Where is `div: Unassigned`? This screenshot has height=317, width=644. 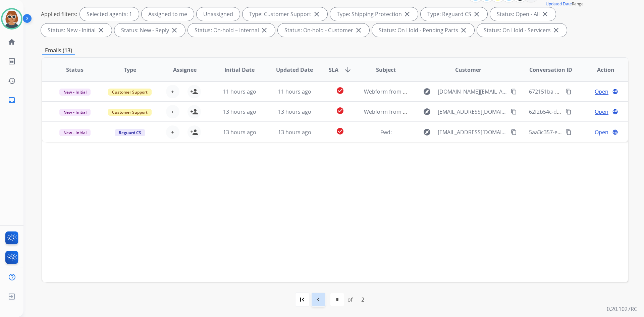
div: Unassigned is located at coordinates (218, 14).